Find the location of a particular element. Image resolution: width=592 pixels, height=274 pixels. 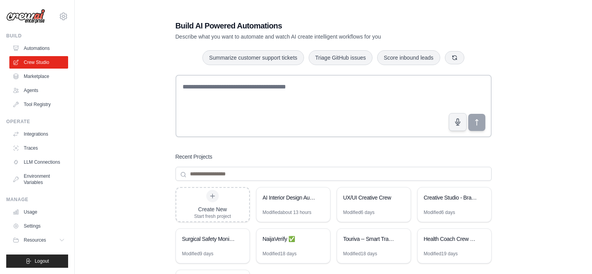

p: Describe what you want to automate and watch AI create intelligent workflows for you is located at coordinates (306, 37).